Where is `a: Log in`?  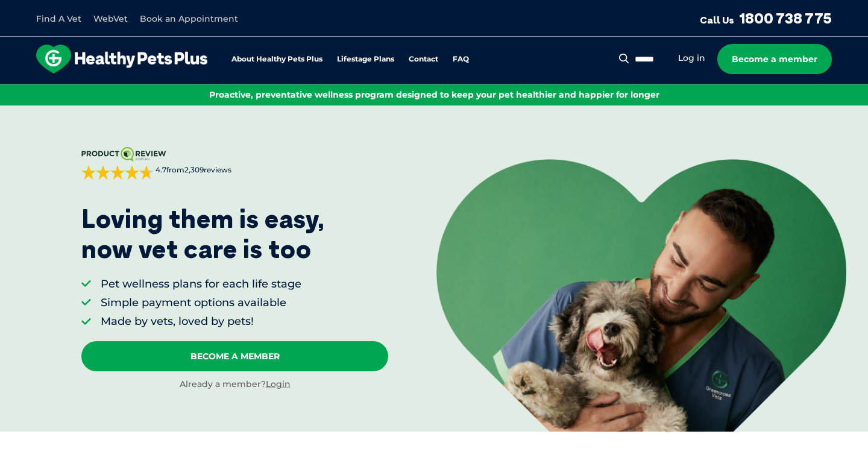
a: Log in is located at coordinates (691, 58).